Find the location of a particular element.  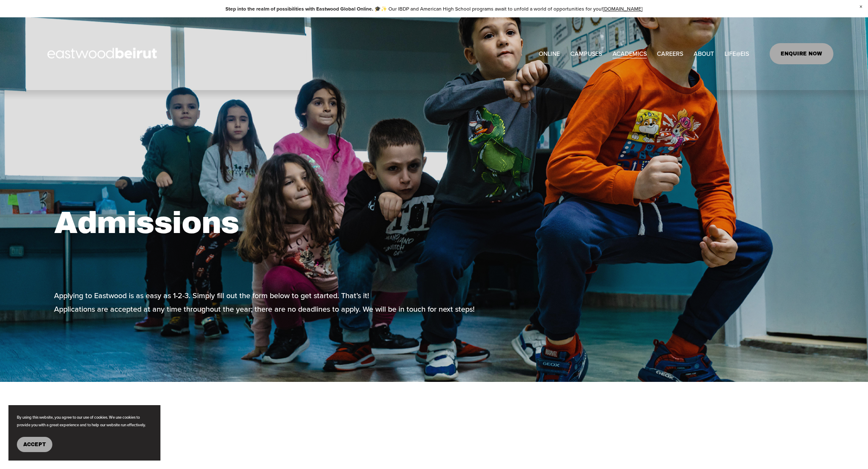

a: ENQUIRE NOW is located at coordinates (801, 53).